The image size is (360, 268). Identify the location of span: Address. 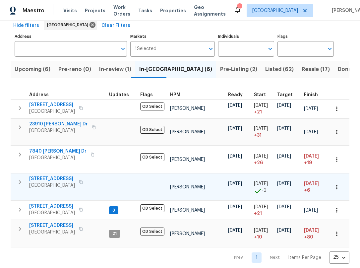
(39, 95).